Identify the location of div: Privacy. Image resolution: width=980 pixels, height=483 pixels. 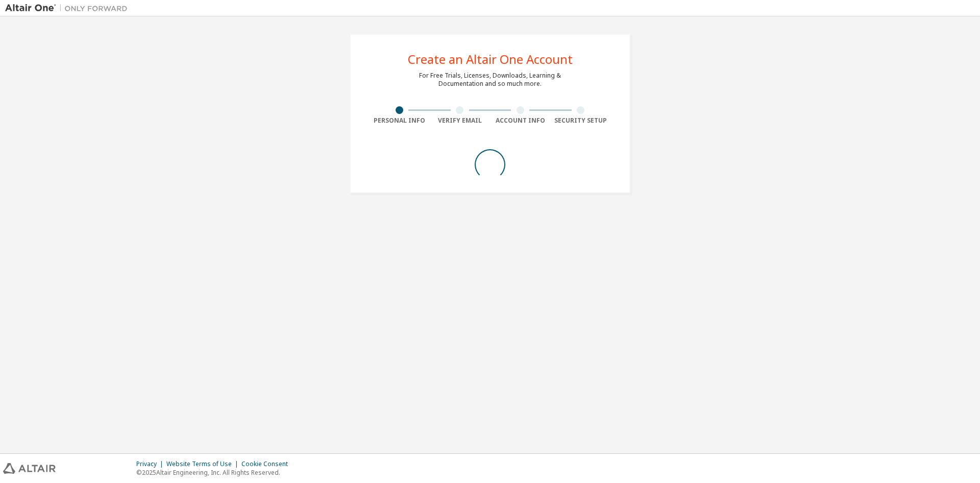
(151, 464).